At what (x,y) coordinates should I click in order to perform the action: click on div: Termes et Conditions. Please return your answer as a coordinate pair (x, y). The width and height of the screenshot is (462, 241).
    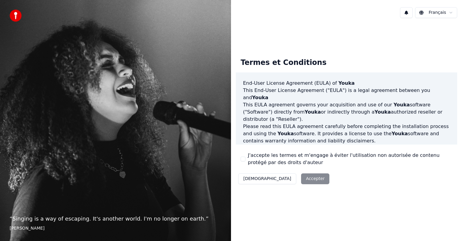
    Looking at the image, I should click on (283, 63).